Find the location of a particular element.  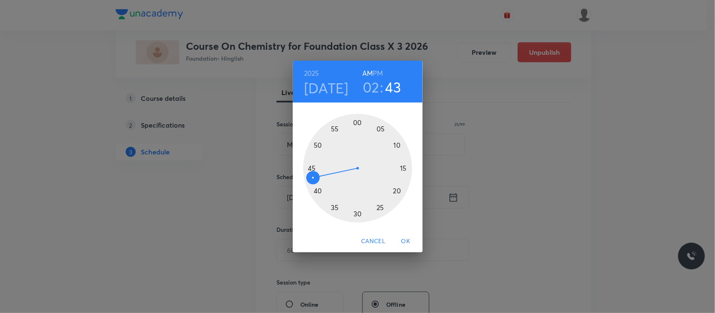

h6: PM is located at coordinates (378, 73).